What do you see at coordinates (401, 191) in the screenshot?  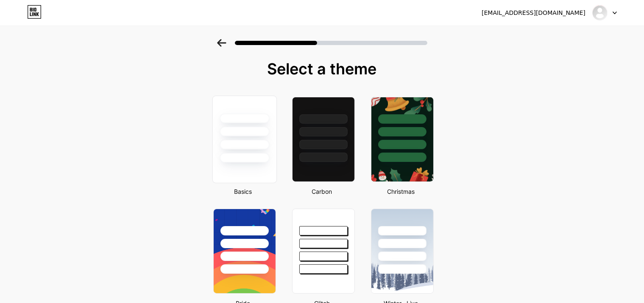 I see `div: Christmas` at bounding box center [401, 191].